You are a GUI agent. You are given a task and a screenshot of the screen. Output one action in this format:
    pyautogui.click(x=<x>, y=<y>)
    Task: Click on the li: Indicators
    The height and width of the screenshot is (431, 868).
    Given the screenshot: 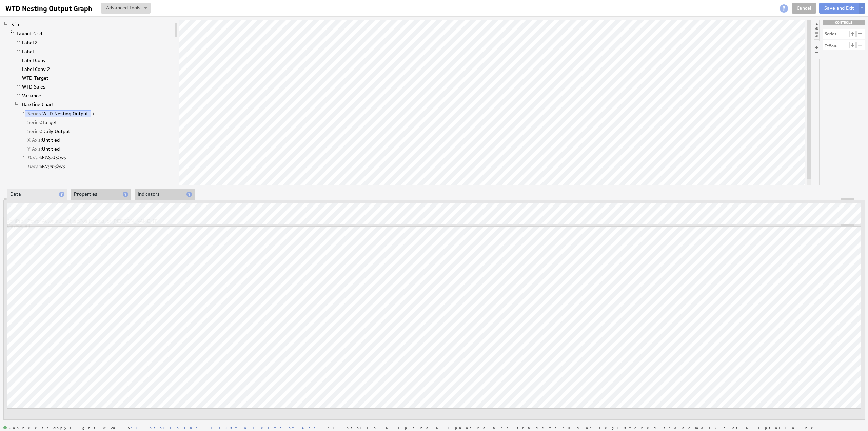 What is the action you would take?
    pyautogui.click(x=165, y=194)
    